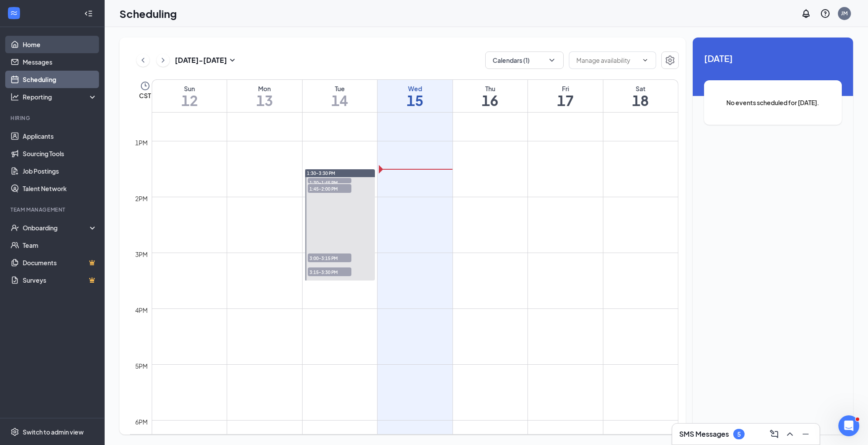 The height and width of the screenshot is (445, 868). I want to click on div: 5pm, so click(141, 366).